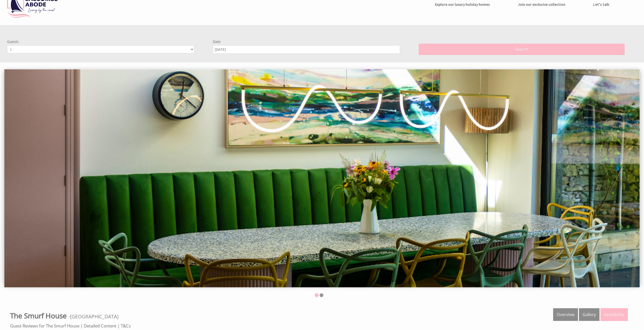 The width and height of the screenshot is (644, 330). What do you see at coordinates (101, 41) in the screenshot?
I see `label: Guests` at bounding box center [101, 41].